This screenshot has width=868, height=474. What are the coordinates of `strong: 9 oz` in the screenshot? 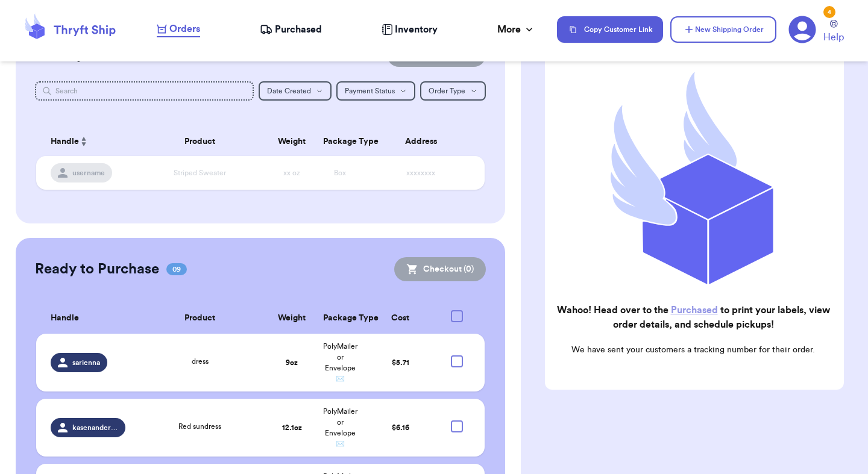 It's located at (292, 363).